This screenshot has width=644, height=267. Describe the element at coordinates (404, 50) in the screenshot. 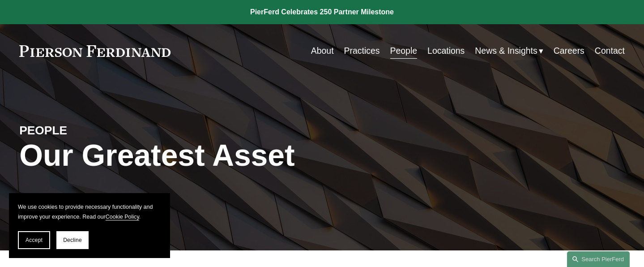

I see `a: People` at that location.